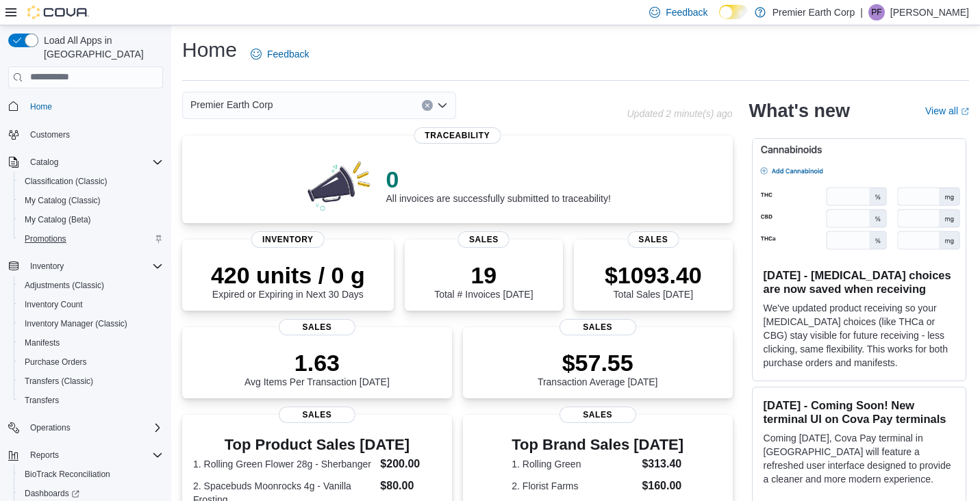  What do you see at coordinates (42, 400) in the screenshot?
I see `span: Transfers` at bounding box center [42, 400].